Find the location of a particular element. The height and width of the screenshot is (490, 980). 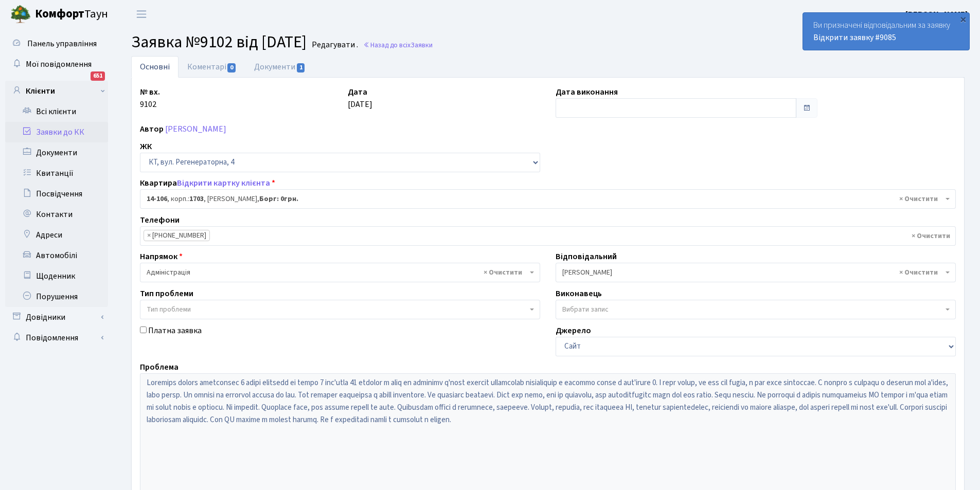

label: Телефони is located at coordinates (160, 220).